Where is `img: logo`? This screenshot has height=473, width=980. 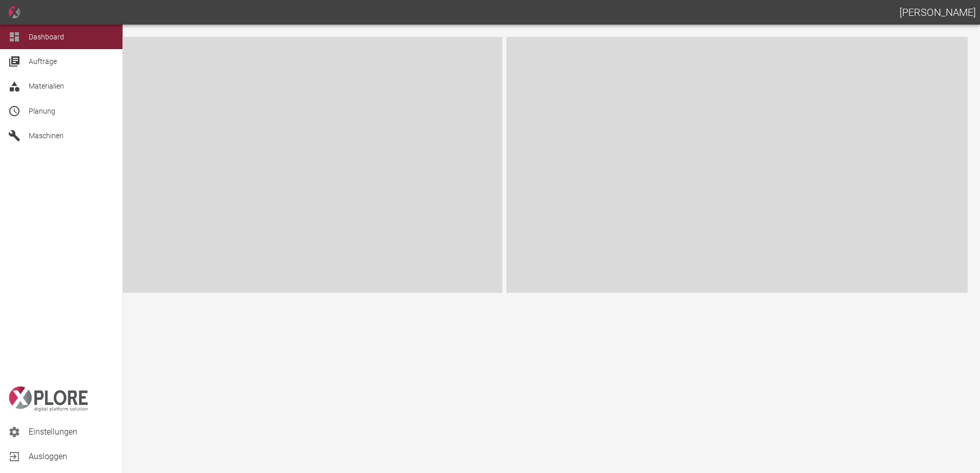 img: logo is located at coordinates (48, 399).